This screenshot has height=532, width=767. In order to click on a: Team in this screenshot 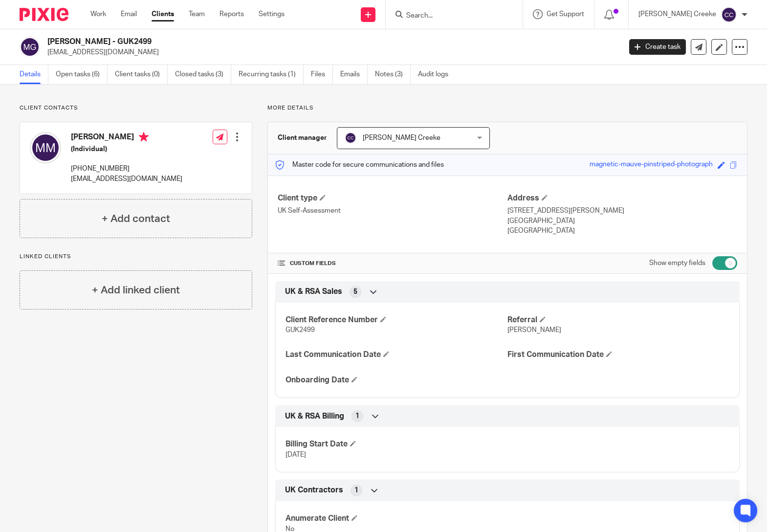, I will do `click(197, 15)`.